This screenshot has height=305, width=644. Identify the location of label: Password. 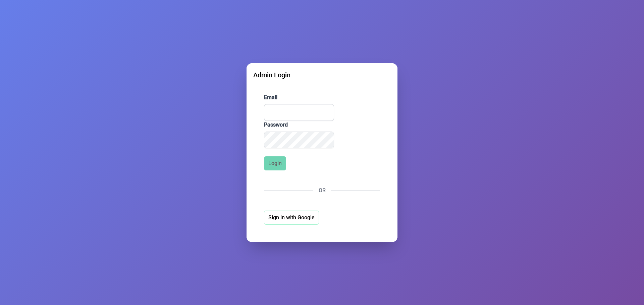
(322, 125).